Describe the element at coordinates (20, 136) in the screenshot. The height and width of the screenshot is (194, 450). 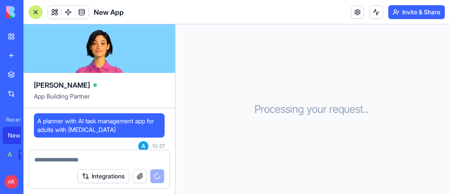
I see `div: New App` at that location.